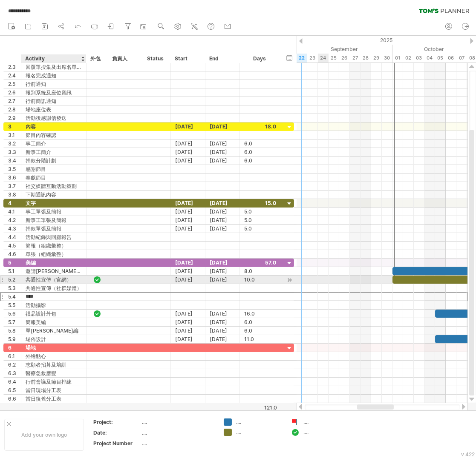 The height and width of the screenshot is (458, 476). Describe the element at coordinates (15, 229) in the screenshot. I see `div: 4.3` at that location.